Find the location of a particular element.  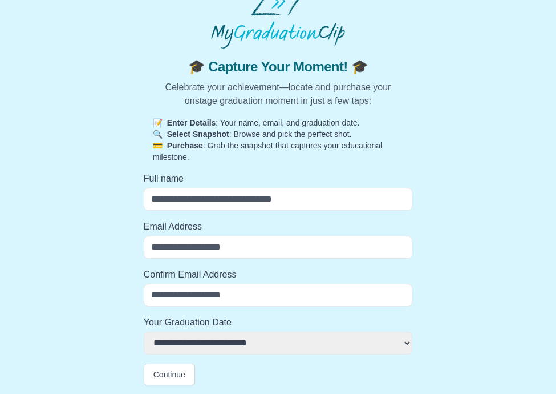

strong: Enter Details is located at coordinates (192, 123).